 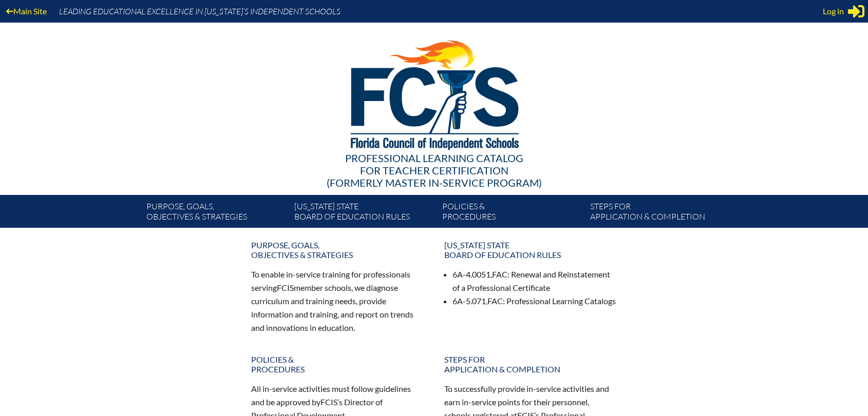 I want to click on img: FCISlogo221.eps, so click(x=434, y=93).